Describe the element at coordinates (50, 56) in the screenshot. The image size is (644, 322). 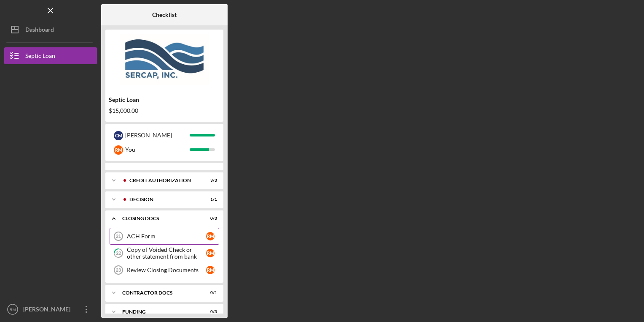
I see `a: Septic Loan` at that location.